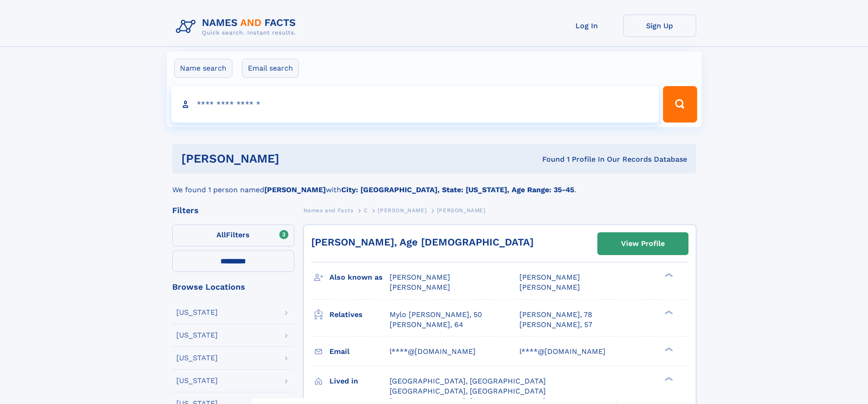 The image size is (868, 404). Describe the element at coordinates (238, 27) in the screenshot. I see `img: Logo Names and Facts` at that location.